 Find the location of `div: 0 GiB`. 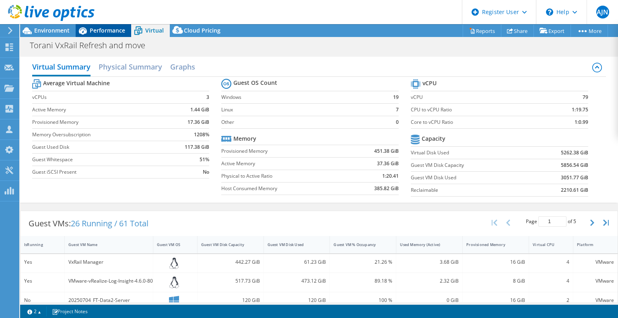

div: 0 GiB is located at coordinates (430, 301).